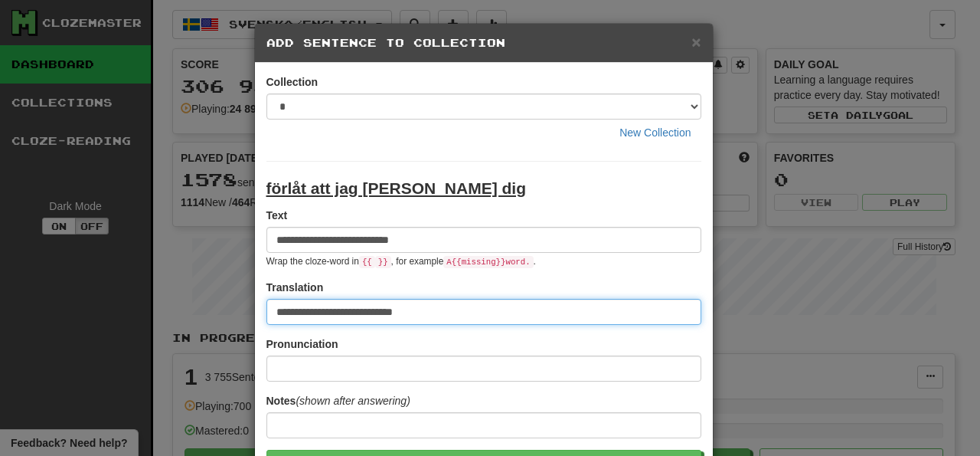  What do you see at coordinates (352, 400) in the screenshot?
I see `em: (shown after answering)` at bounding box center [352, 400].